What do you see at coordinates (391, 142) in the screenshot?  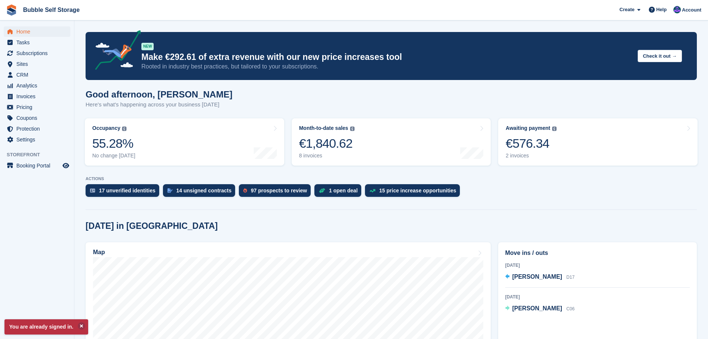 I see `a: Month-to-date sales €1,840.62 8 invoices` at bounding box center [391, 142].